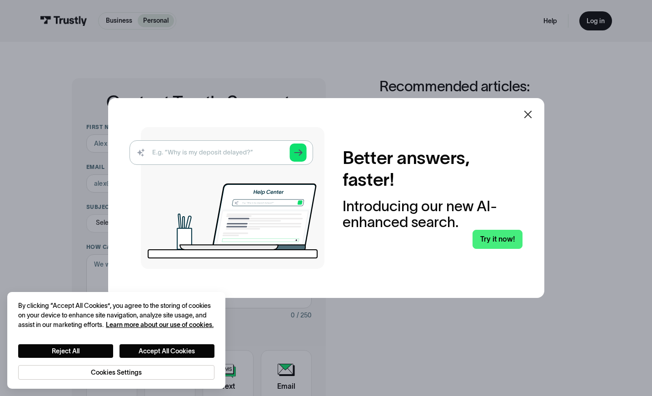  What do you see at coordinates (65, 351) in the screenshot?
I see `button: Reject All` at bounding box center [65, 351].